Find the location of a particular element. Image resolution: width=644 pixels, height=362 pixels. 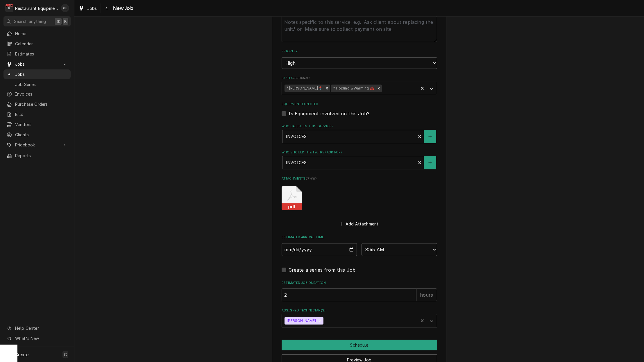

button: Add Attachment is located at coordinates (359, 224).